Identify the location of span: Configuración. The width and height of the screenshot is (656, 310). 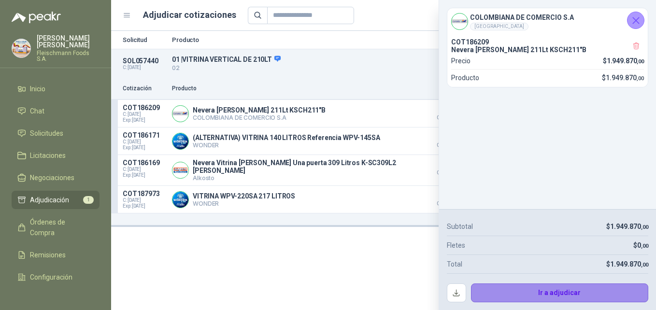
(51, 277).